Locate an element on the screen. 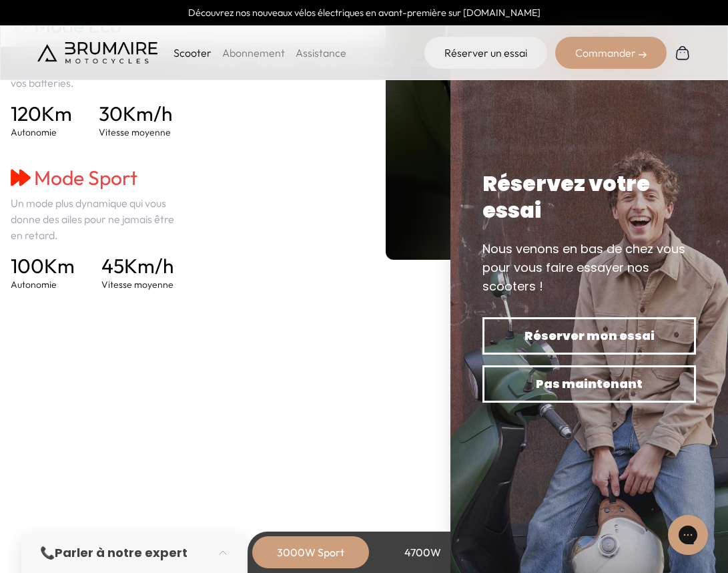  img: right-arrow-2.png is located at coordinates (643, 55).